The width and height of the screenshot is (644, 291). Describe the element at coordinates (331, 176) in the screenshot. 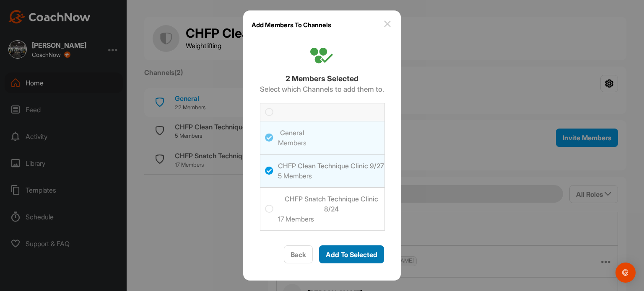

I see `h6: 5 Members` at that location.